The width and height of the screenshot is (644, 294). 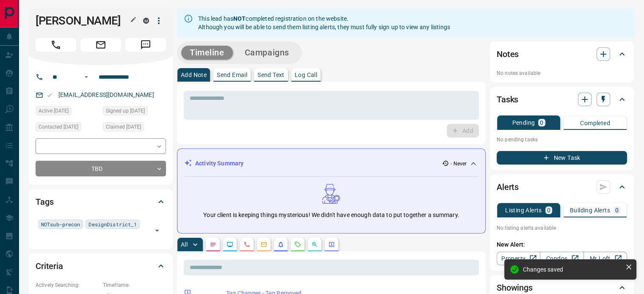 What do you see at coordinates (49, 96) in the screenshot?
I see `svg: Email Valid` at bounding box center [49, 96].